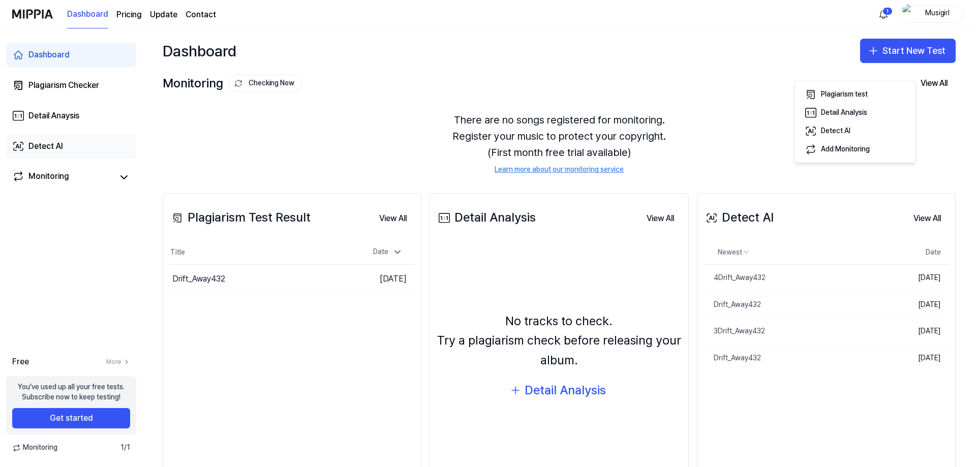  Describe the element at coordinates (920, 253) in the screenshot. I see `th: Date` at that location.